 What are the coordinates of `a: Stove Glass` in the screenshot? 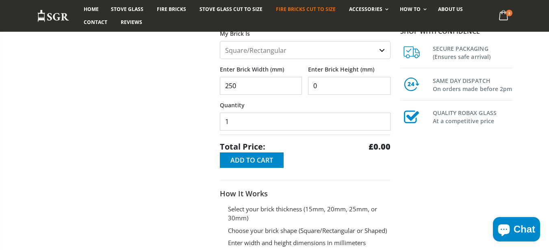 It's located at (127, 9).